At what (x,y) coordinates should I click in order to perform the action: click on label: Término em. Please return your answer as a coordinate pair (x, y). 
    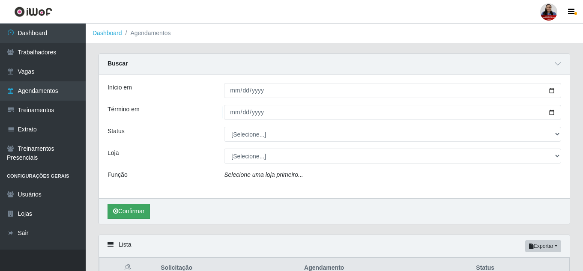
    Looking at the image, I should click on (123, 109).